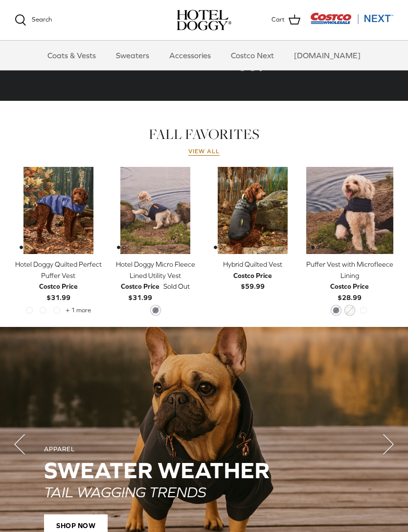 The width and height of the screenshot is (408, 532). What do you see at coordinates (278, 20) in the screenshot?
I see `span: Cart` at bounding box center [278, 20].